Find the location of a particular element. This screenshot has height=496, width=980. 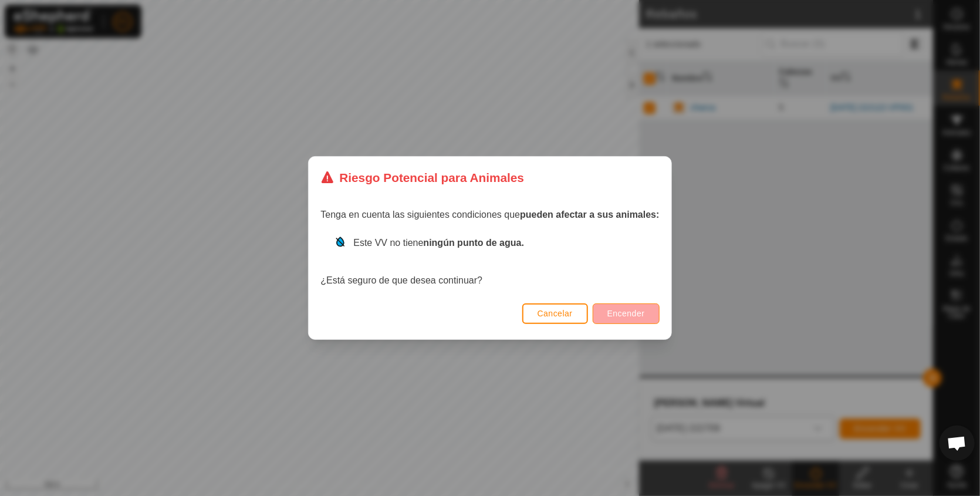

span: Este VV no tiene is located at coordinates (438, 242).